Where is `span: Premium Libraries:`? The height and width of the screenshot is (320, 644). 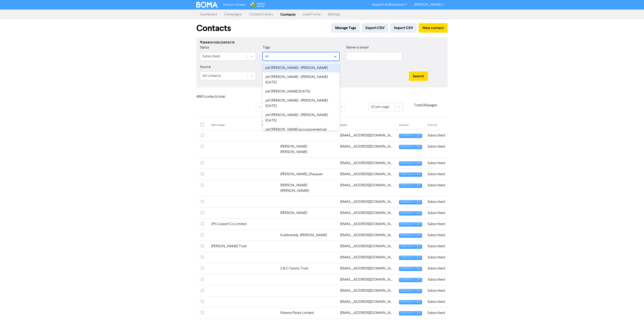 span: Premium Libraries: is located at coordinates (235, 5).